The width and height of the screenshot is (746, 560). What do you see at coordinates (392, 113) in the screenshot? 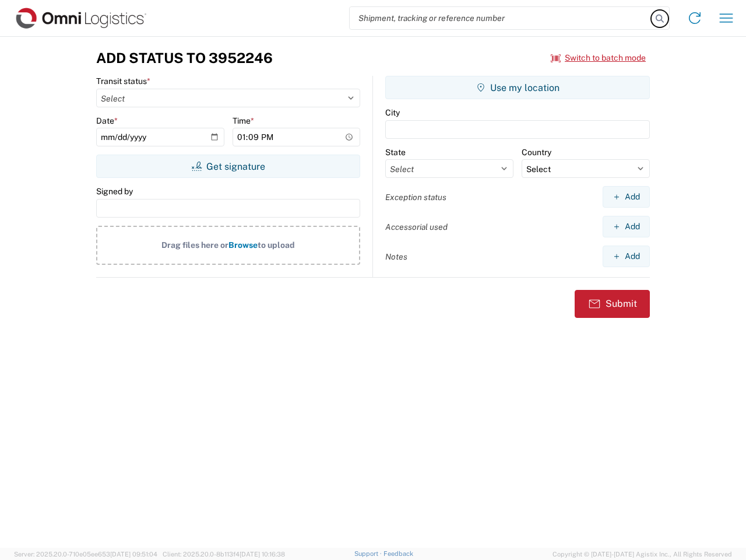
I see `label: City` at bounding box center [392, 113].